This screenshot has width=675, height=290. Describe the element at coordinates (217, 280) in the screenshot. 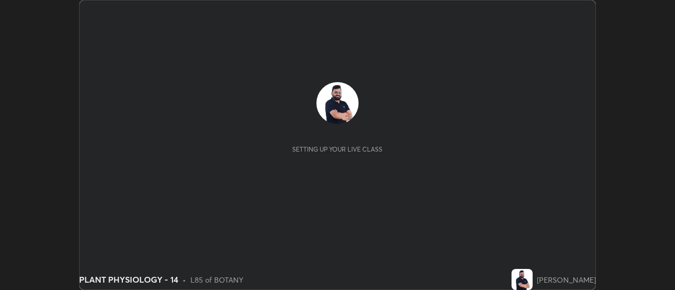

I see `div: L85 of BOTANY` at that location.